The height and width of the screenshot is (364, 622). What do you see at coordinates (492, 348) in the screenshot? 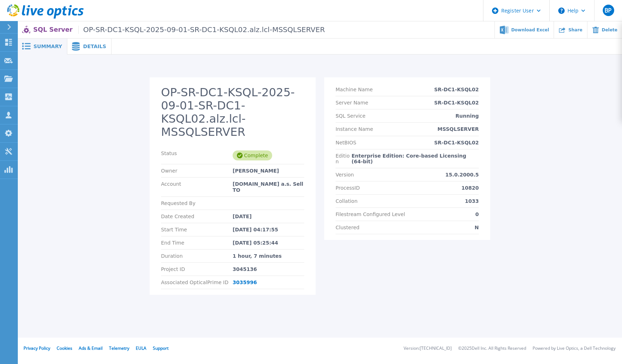
I see `li: © 2025 Dell Inc. All Rights Reserved` at bounding box center [492, 348].